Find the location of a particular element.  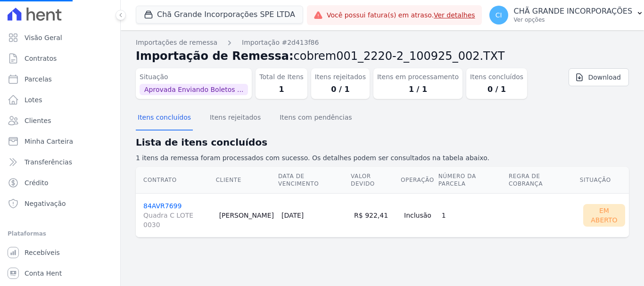

span: Recebíveis is located at coordinates (42, 253).